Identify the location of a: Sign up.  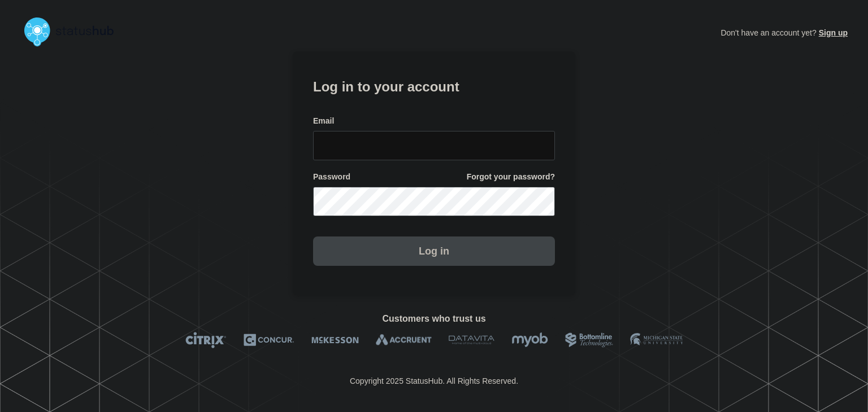
(832, 32).